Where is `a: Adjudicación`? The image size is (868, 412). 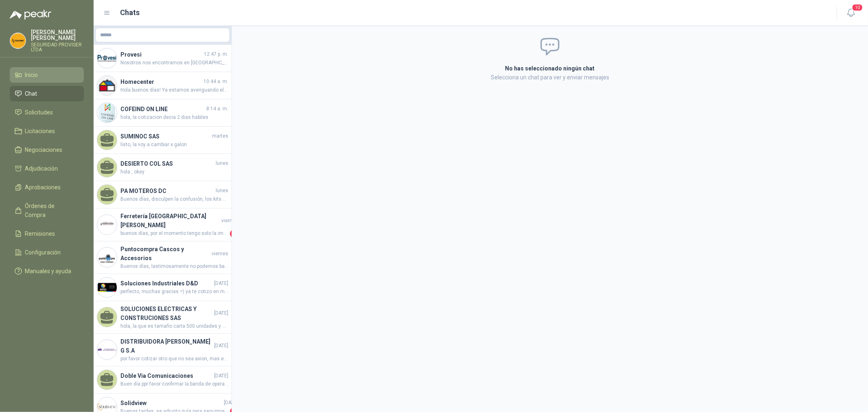
a: Adjudicación is located at coordinates (47, 169).